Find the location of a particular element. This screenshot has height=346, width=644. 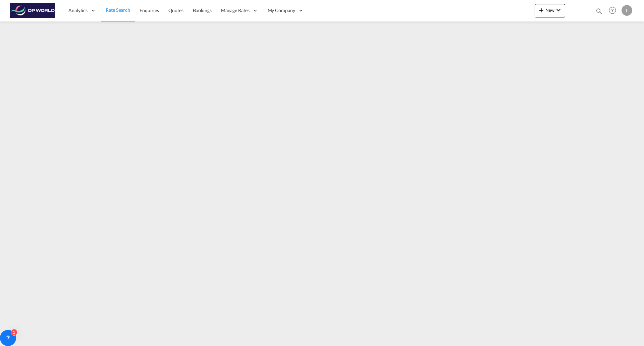

span: Rate Search is located at coordinates (118, 10).